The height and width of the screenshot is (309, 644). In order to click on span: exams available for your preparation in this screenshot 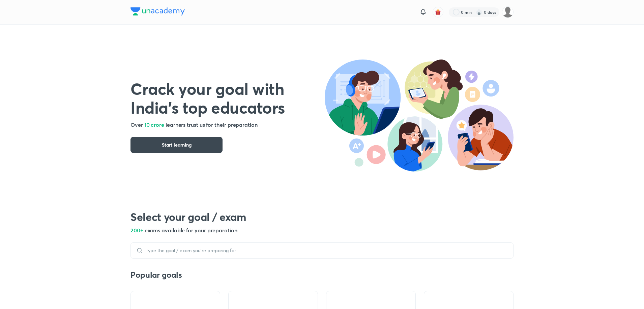, I will do `click(191, 231)`.